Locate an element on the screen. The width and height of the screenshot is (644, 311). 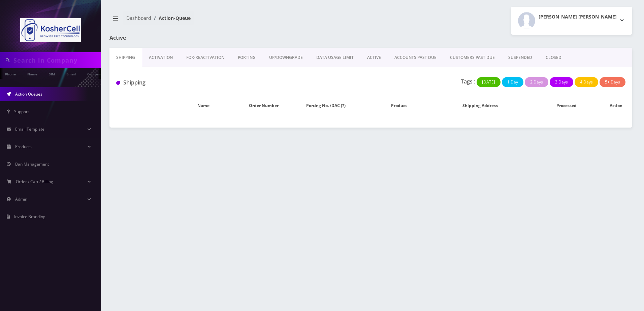
a: ACCOUNTS PAST DUE is located at coordinates (416, 58).